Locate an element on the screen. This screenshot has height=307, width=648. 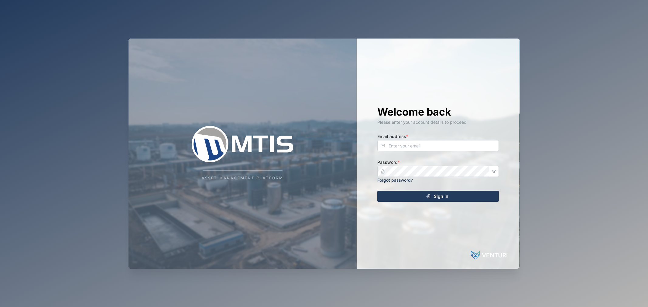
button: Sign In is located at coordinates (438, 196).